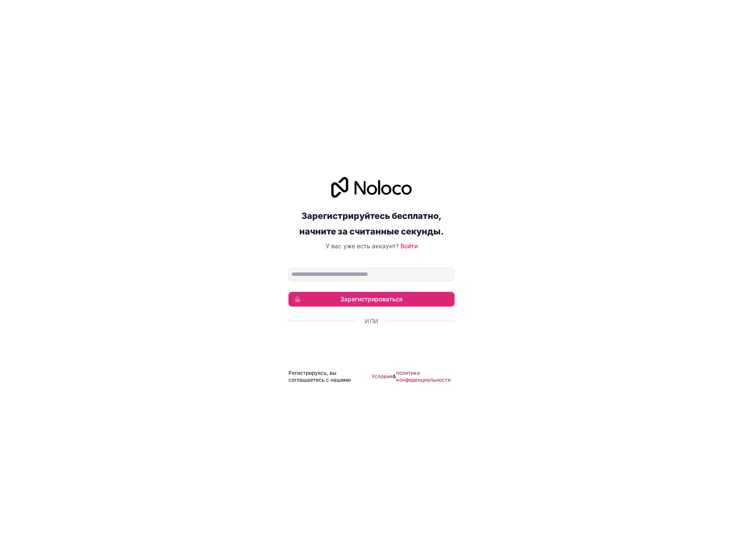 This screenshot has height=560, width=743. I want to click on font: У вас уже есть аккаунт?, so click(361, 246).